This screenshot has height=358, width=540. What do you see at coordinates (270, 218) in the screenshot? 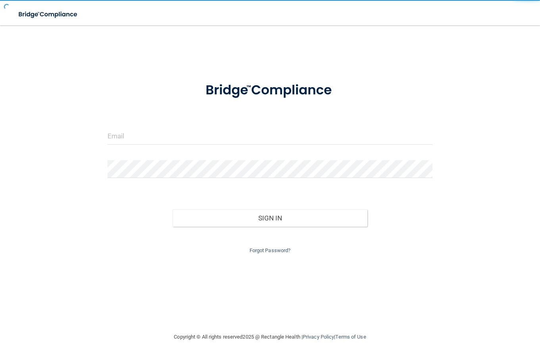
I see `button: Sign In` at bounding box center [270, 218].